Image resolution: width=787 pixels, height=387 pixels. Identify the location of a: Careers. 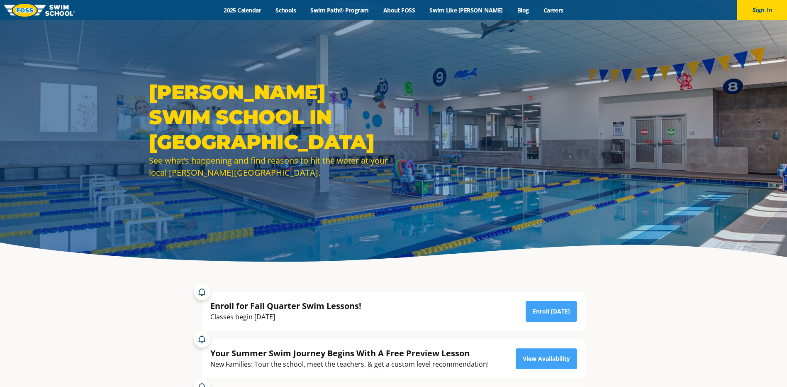
(553, 10).